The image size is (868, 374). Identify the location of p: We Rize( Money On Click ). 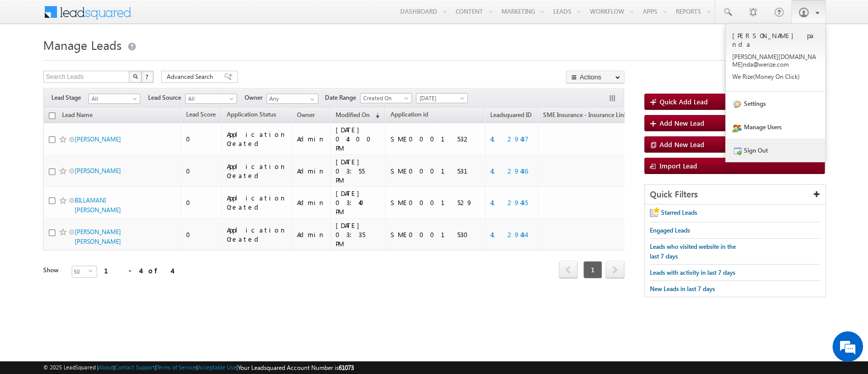
(776, 76).